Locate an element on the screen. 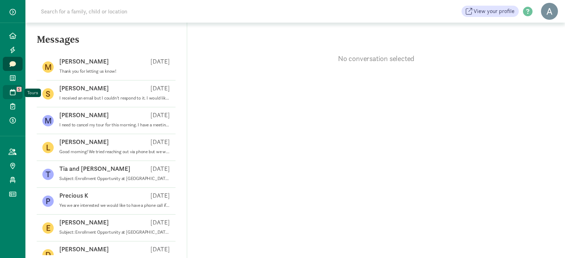  figure: E is located at coordinates (48, 228).